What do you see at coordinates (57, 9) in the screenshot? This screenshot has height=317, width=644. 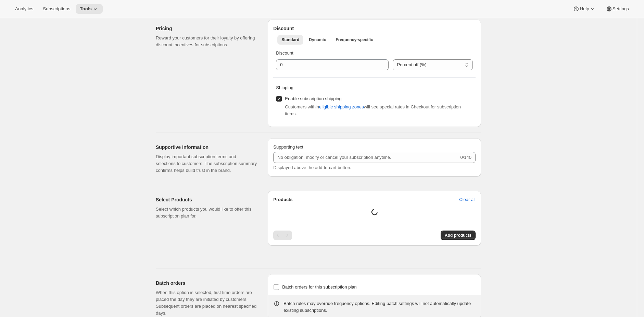 I see `span: Subscriptions` at bounding box center [57, 9].